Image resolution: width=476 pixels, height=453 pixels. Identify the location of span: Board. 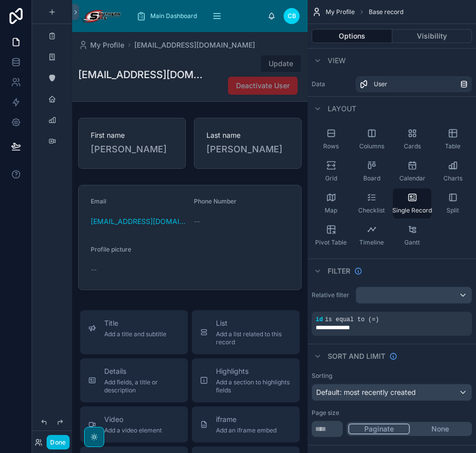
(372, 178).